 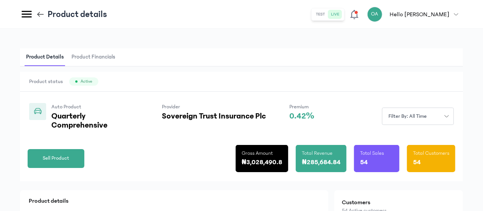 What do you see at coordinates (418, 116) in the screenshot?
I see `button: Filter by: all time` at bounding box center [418, 116].